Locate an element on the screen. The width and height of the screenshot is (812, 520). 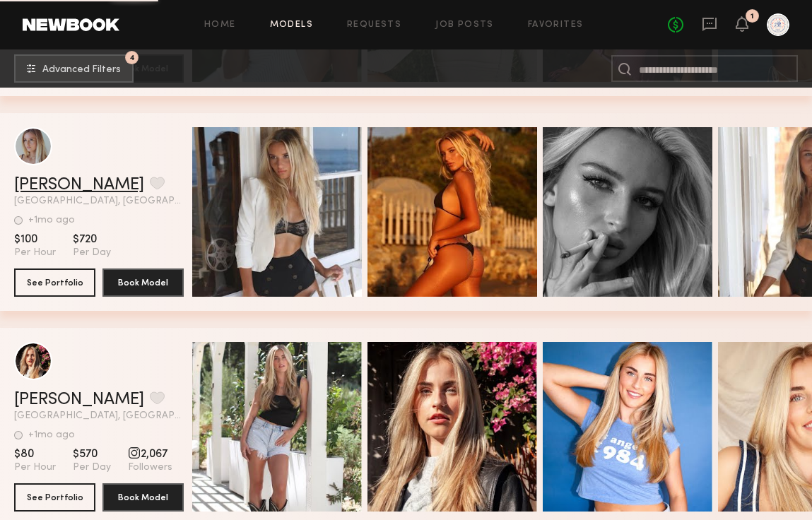
a: Home is located at coordinates (220, 25).